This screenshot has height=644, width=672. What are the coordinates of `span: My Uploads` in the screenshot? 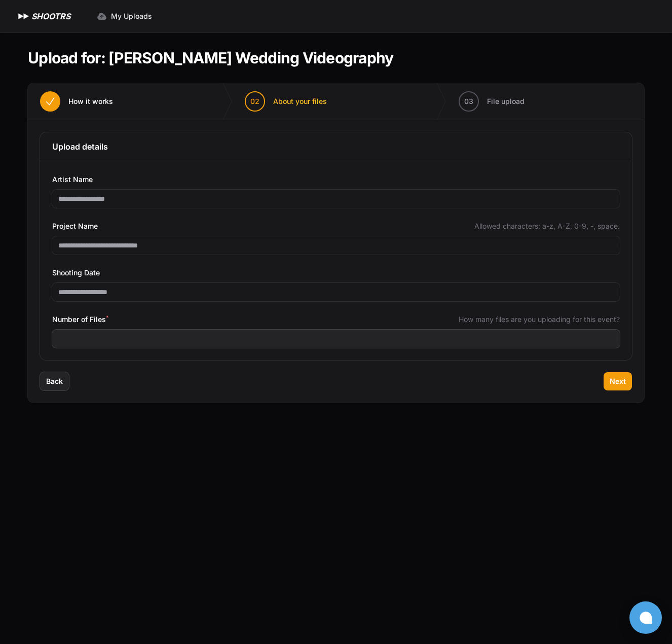 It's located at (131, 16).